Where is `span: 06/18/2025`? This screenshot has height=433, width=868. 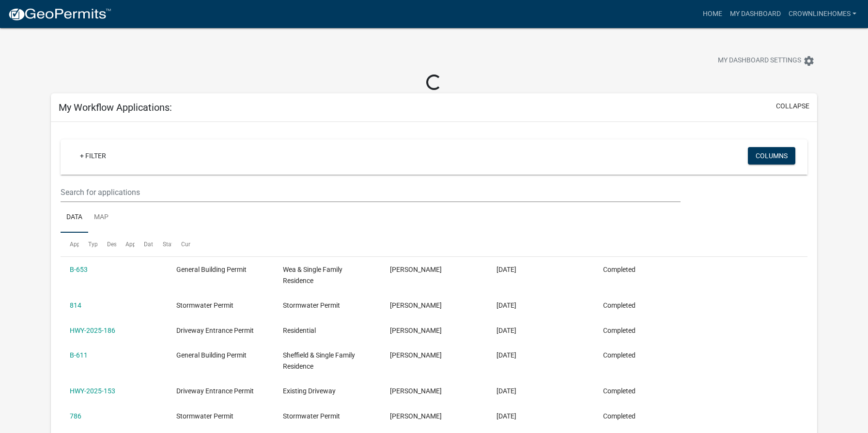 span: 06/18/2025 is located at coordinates (506, 356).